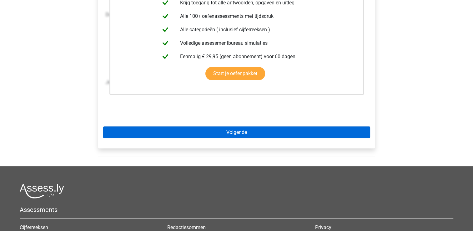 This screenshot has height=231, width=473. What do you see at coordinates (34, 227) in the screenshot?
I see `a: Cijferreeksen` at bounding box center [34, 227].